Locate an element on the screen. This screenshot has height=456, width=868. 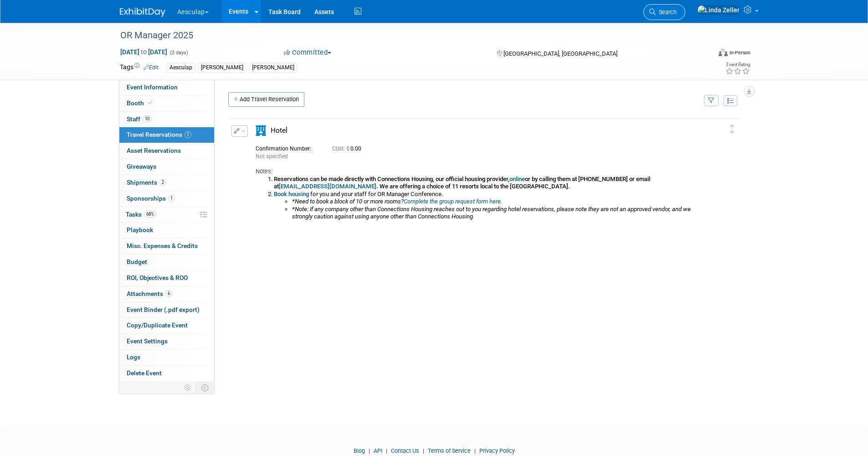
span: Not specified is located at coordinates (272, 157).